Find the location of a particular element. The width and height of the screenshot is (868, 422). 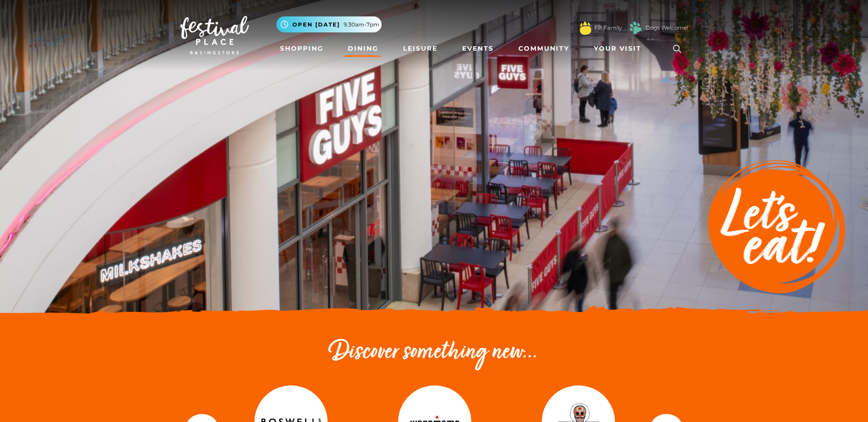

span: 9.30am-7pm is located at coordinates (361, 25).